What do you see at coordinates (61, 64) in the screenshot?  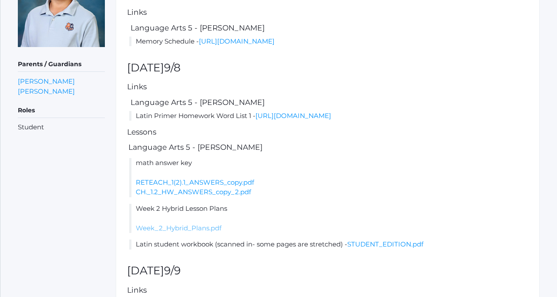 I see `h5: Parents / Guardians` at bounding box center [61, 64].